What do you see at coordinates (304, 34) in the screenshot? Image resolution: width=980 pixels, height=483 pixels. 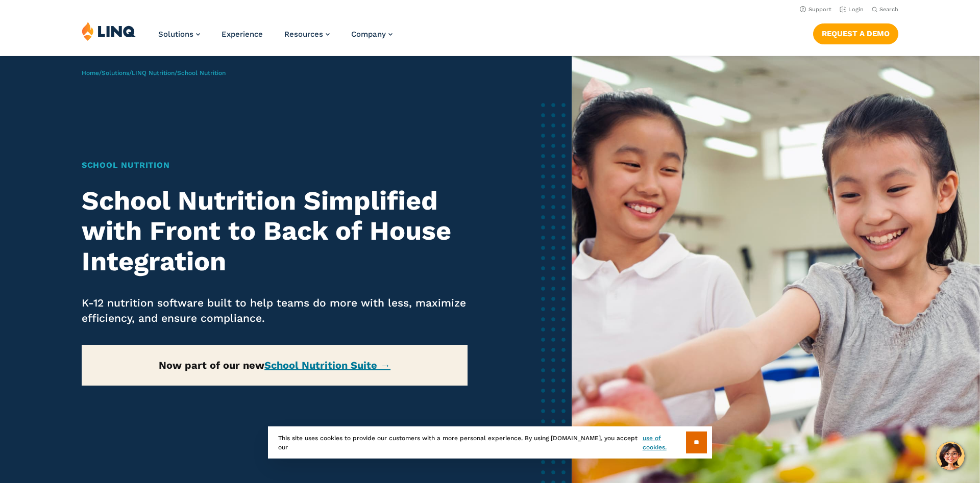 I see `span: Resources` at bounding box center [304, 34].